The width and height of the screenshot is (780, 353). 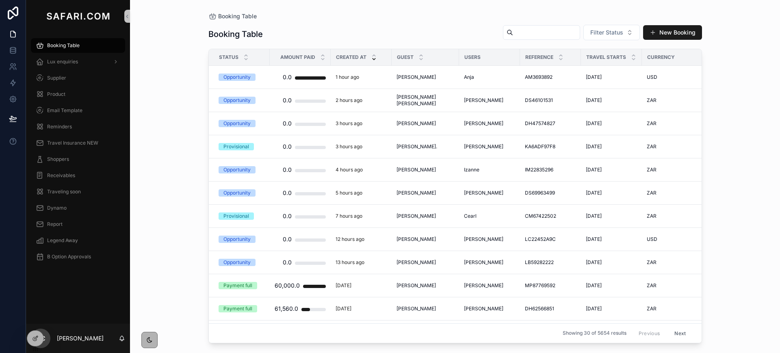 I want to click on p: 12 hours ago, so click(x=350, y=239).